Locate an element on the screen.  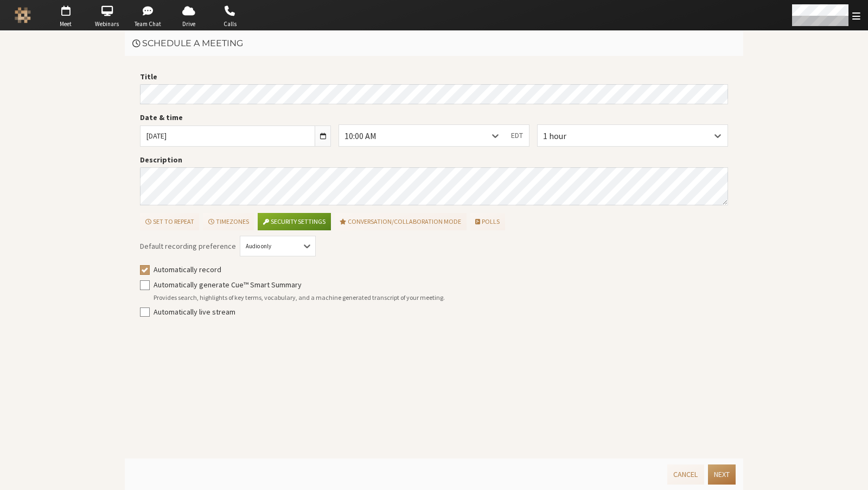
button: Conversation/Collaboration mode is located at coordinates (401, 221).